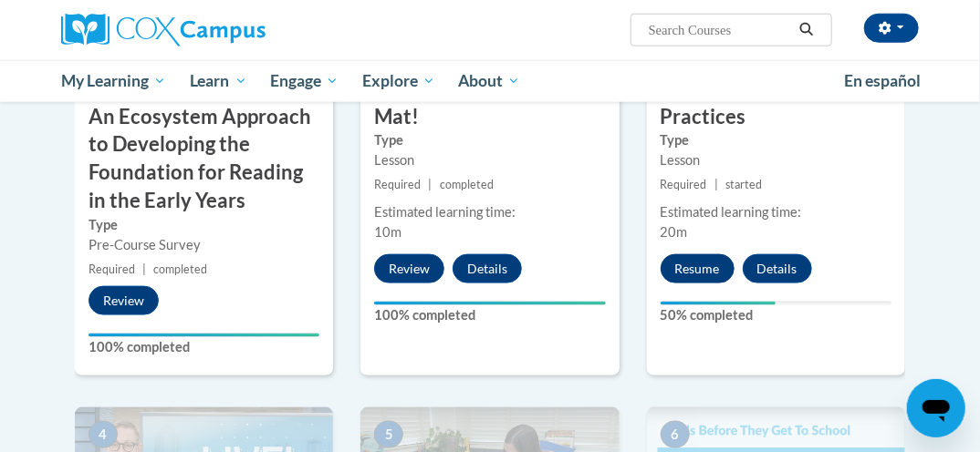  I want to click on span: 6, so click(675, 435).